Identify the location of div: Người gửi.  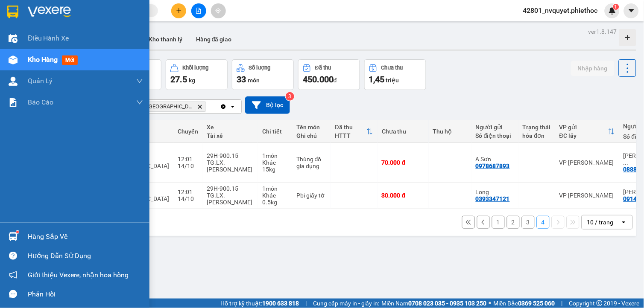
(495, 127).